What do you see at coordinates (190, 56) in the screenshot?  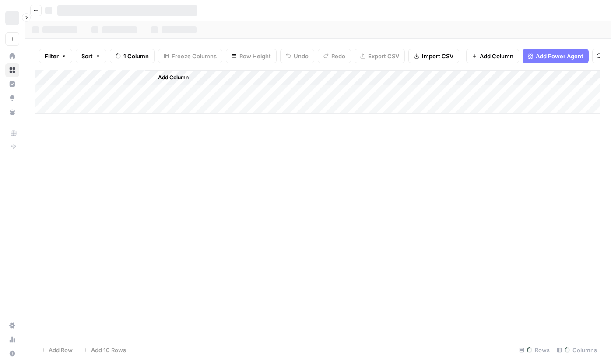 I see `button: Freeze Columns` at bounding box center [190, 56].